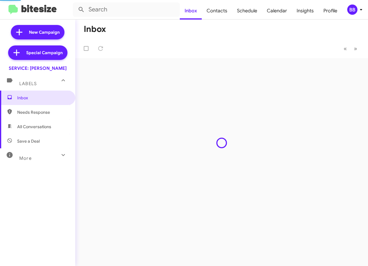 The image size is (368, 266). I want to click on span: Insights, so click(305, 11).